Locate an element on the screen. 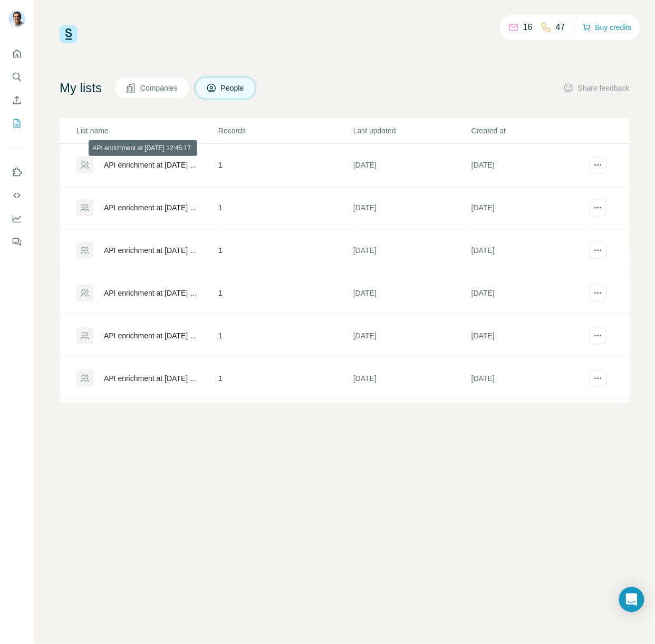  button: Dashboard is located at coordinates (17, 219).